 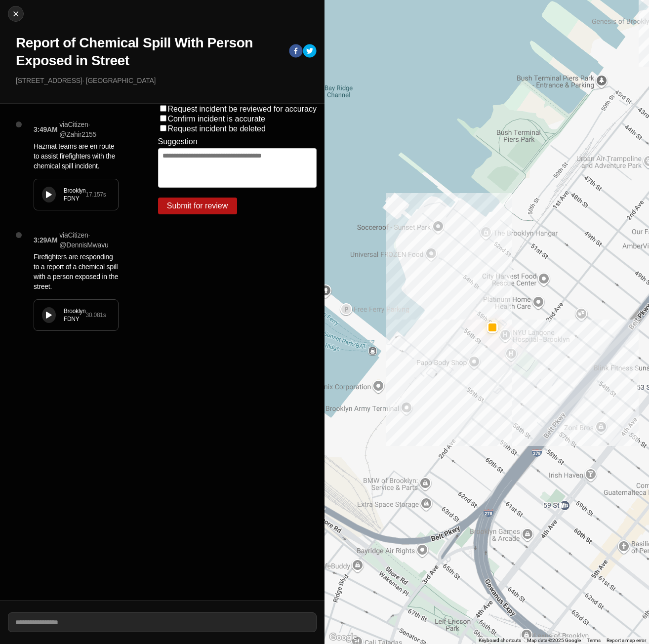 What do you see at coordinates (76, 156) in the screenshot?
I see `p: Hazmat teams are en route to assist firefighters with the chemical spill incident.` at bounding box center [76, 156].